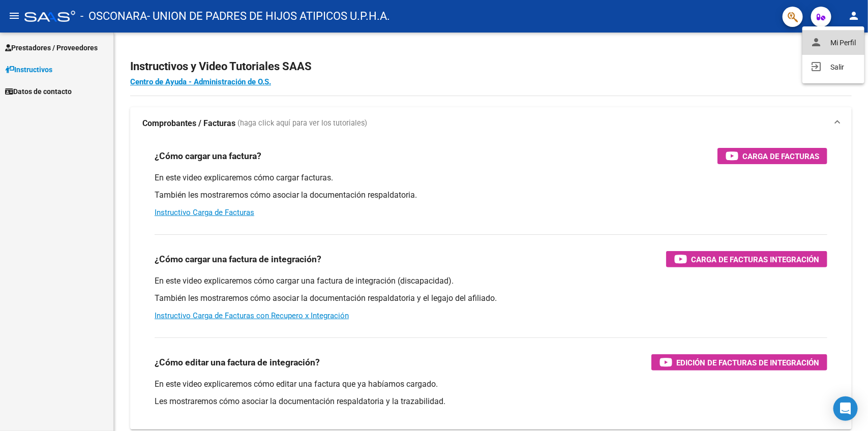 This screenshot has width=868, height=431. What do you see at coordinates (238, 259) in the screenshot?
I see `h3: ¿Cómo cargar una factura de integración?` at bounding box center [238, 259].